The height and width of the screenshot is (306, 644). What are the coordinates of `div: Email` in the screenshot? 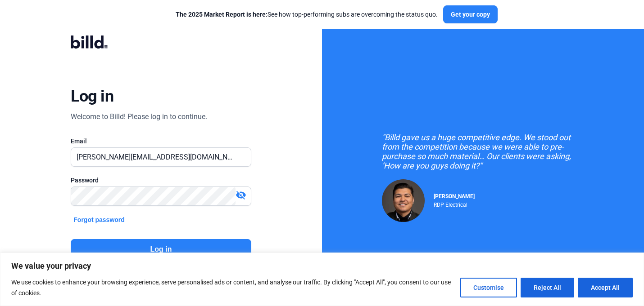 It's located at (161, 141).